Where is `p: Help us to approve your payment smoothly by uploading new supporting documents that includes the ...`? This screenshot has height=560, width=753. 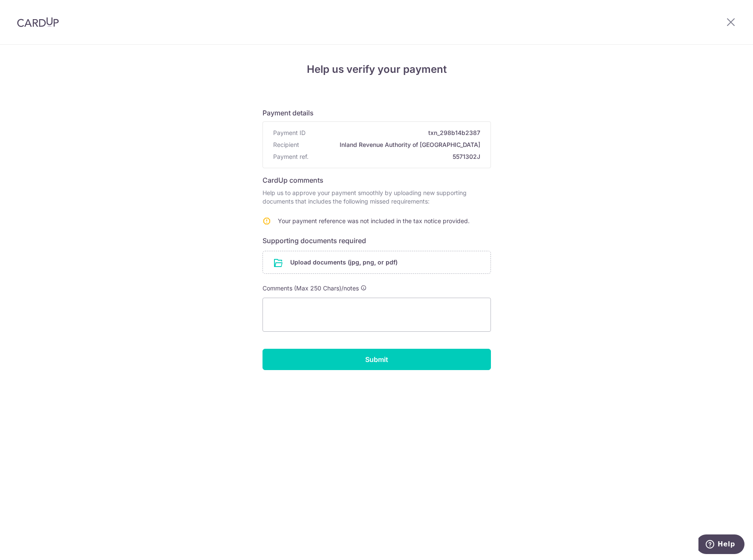
p: Help us to approve your payment smoothly by uploading new supporting documents that includes the ... is located at coordinates (377, 197).